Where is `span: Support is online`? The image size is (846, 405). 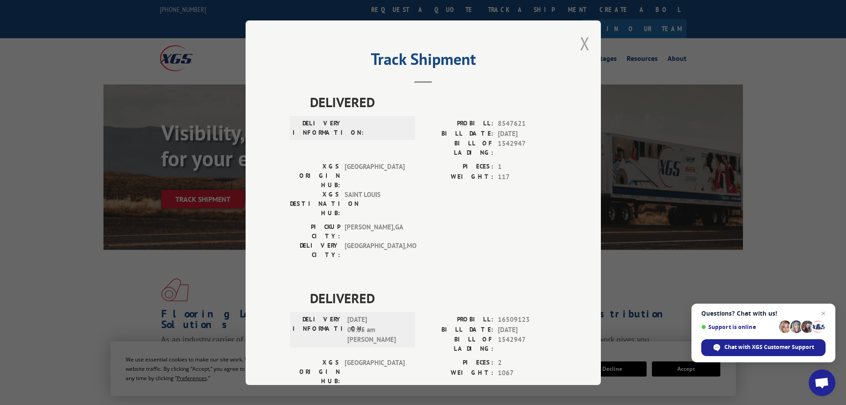
span: Support is online is located at coordinates (738, 326).